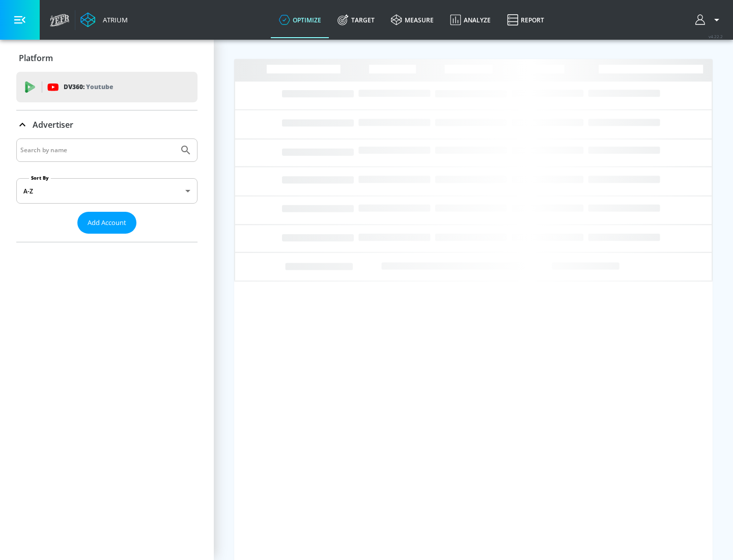 The width and height of the screenshot is (733, 560). Describe the element at coordinates (113, 20) in the screenshot. I see `div: Atrium` at that location.